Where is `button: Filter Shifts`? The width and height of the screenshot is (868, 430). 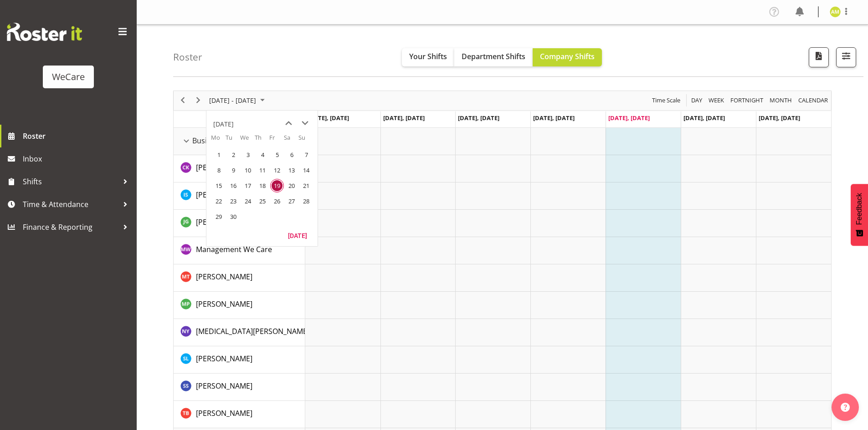 button: Filter Shifts is located at coordinates (846, 58).